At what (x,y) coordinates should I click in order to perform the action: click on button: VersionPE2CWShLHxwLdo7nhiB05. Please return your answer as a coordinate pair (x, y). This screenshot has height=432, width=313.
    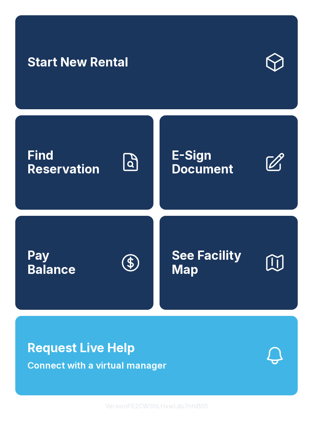
    Looking at the image, I should click on (157, 406).